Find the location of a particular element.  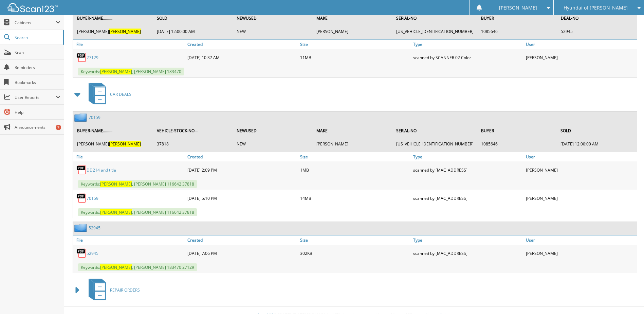

span: Announcements is located at coordinates (38, 127).